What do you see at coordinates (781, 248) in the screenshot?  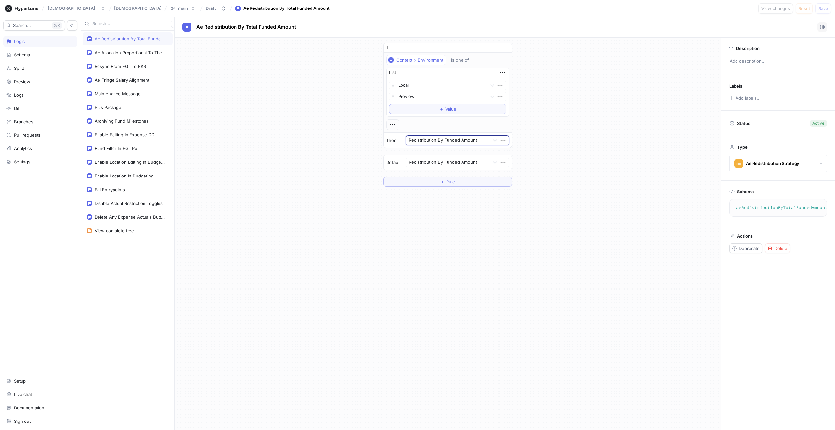 I see `span: Delete` at bounding box center [781, 248].